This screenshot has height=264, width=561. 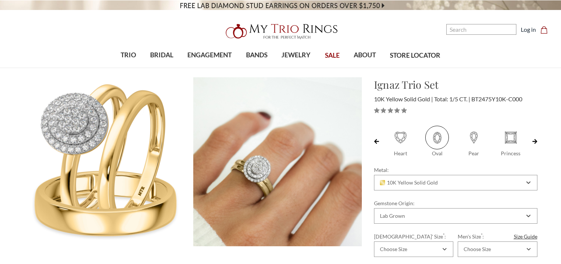 What do you see at coordinates (296, 55) in the screenshot?
I see `a: JEWELRY` at bounding box center [296, 55].